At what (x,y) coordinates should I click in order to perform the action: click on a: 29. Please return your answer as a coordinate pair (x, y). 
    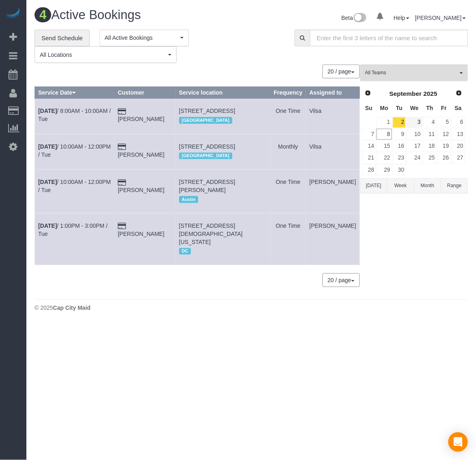
    Looking at the image, I should click on (384, 169).